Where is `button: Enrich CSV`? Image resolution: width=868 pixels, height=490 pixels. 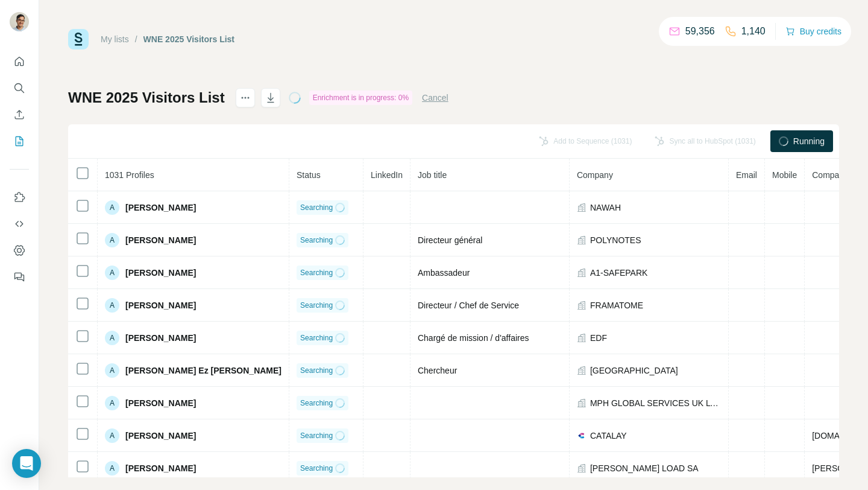 button: Enrich CSV is located at coordinates (19, 115).